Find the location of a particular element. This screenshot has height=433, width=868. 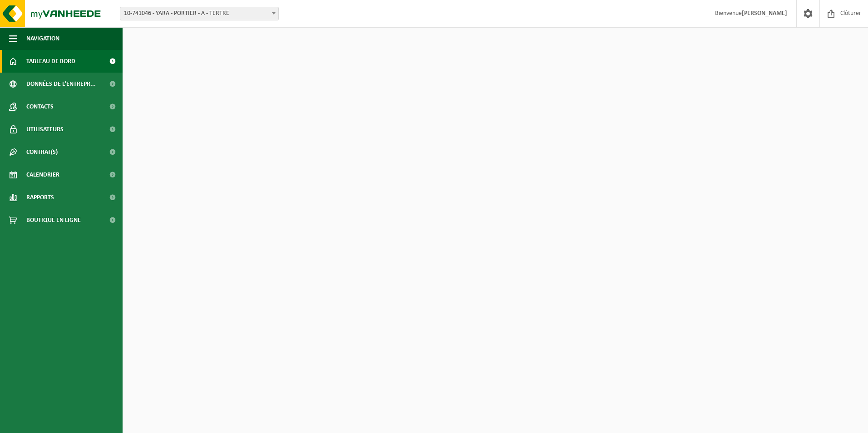

span: Utilisateurs is located at coordinates (45, 129).